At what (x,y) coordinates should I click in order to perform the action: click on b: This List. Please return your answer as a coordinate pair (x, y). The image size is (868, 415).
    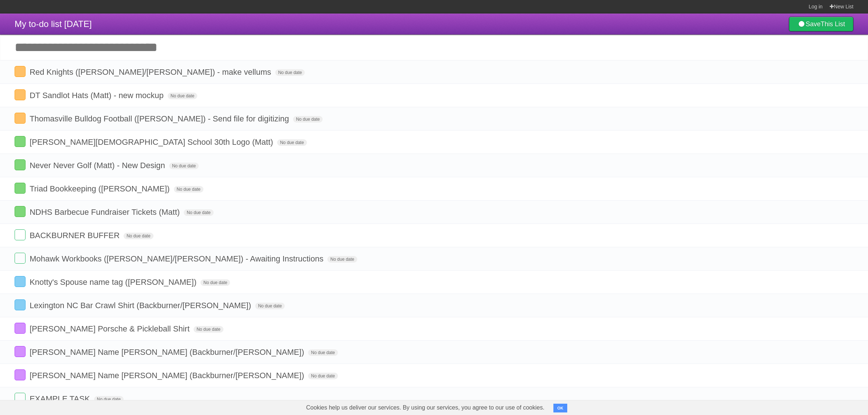
    Looking at the image, I should click on (832, 24).